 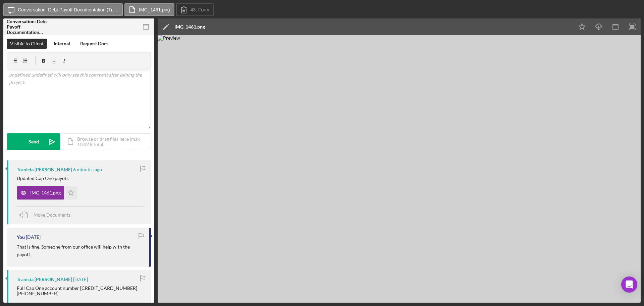 What do you see at coordinates (195, 10) in the screenshot?
I see `button: 43. Form` at bounding box center [195, 10].